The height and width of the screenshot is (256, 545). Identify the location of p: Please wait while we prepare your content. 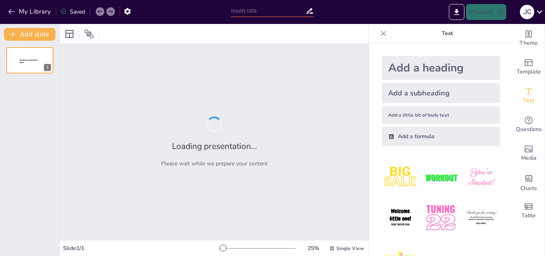
(214, 163).